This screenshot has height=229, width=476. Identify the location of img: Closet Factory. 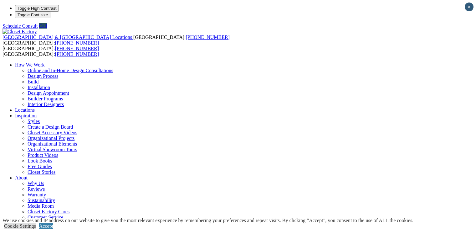
(20, 32).